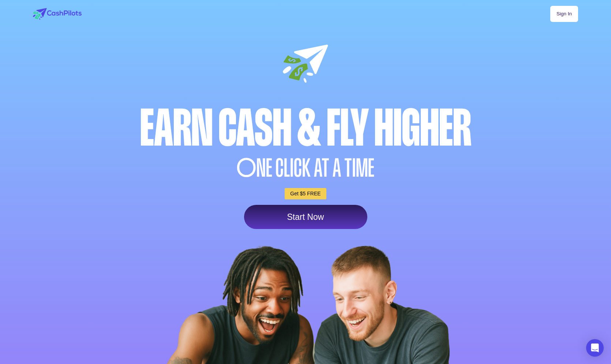 The image size is (611, 364). Describe the element at coordinates (305, 193) in the screenshot. I see `a: Get $5 FREE` at that location.